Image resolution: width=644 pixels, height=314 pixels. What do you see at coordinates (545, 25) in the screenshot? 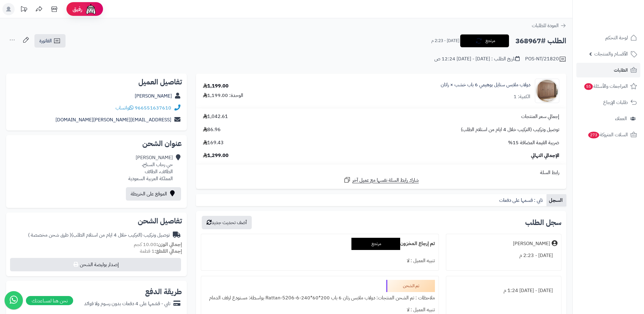
I see `span: العودة للطلبات` at bounding box center [545, 25].